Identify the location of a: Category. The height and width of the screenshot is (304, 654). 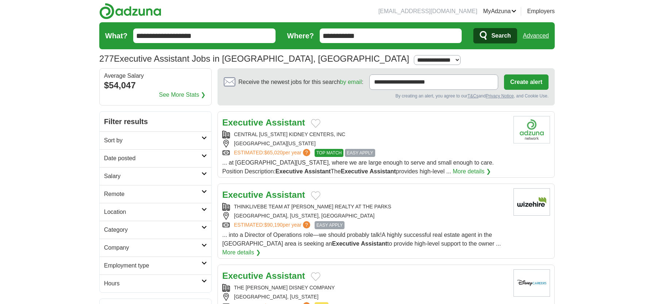
(155, 230).